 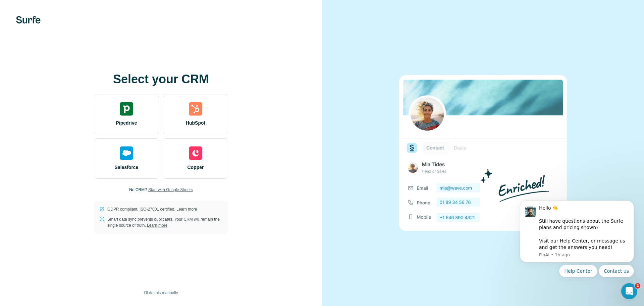 I want to click on div: Quick reply options, so click(x=67, y=79).